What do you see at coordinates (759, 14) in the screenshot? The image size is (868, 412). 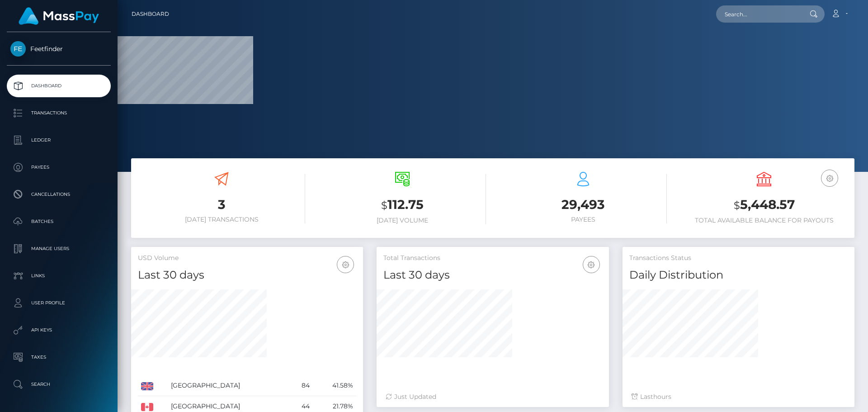 I see `input: Search...` at bounding box center [759, 14].